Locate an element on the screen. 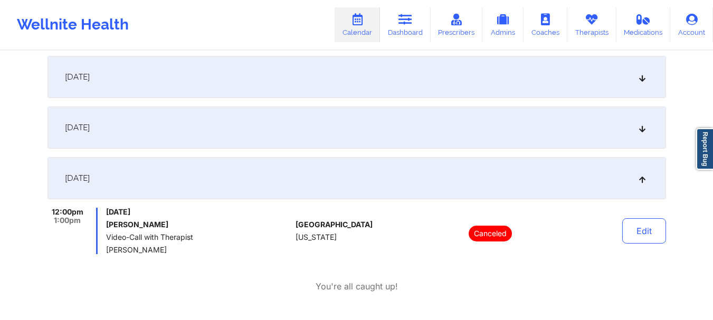 The width and height of the screenshot is (713, 320). span: Video-Call with Therapist is located at coordinates (198, 237).